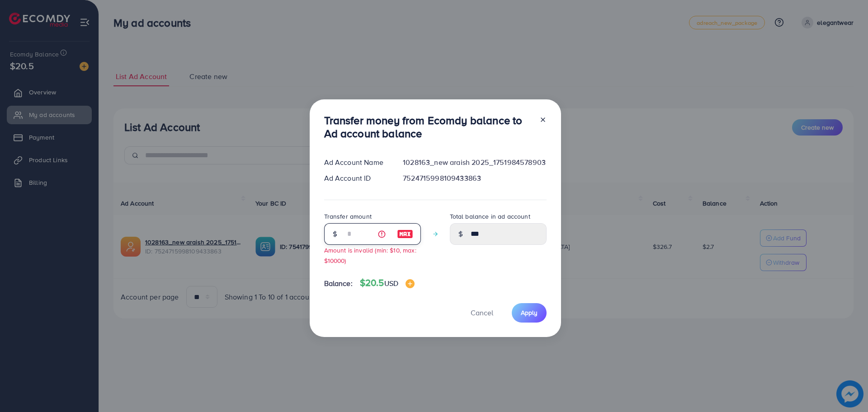 The image size is (868, 412). I want to click on span: Balance:, so click(338, 283).